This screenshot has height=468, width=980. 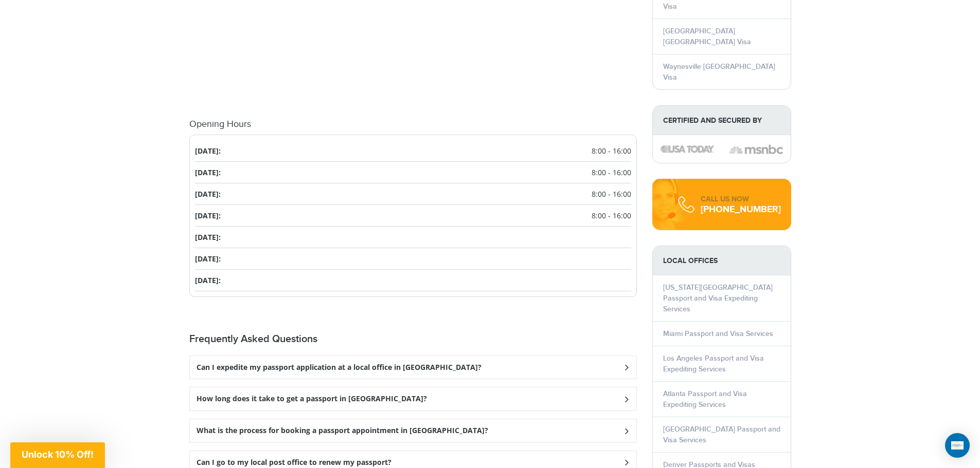 What do you see at coordinates (704, 399) in the screenshot?
I see `a: Atlanta Passport and Visa Expediting Services` at bounding box center [704, 399].